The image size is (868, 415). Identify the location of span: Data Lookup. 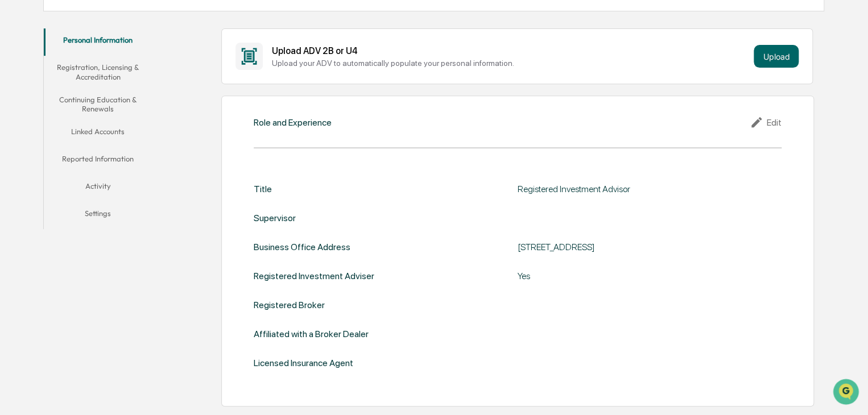
(47, 170).